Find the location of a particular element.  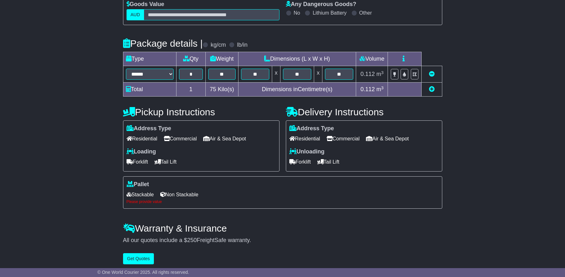

span: Stackable is located at coordinates (140, 195).